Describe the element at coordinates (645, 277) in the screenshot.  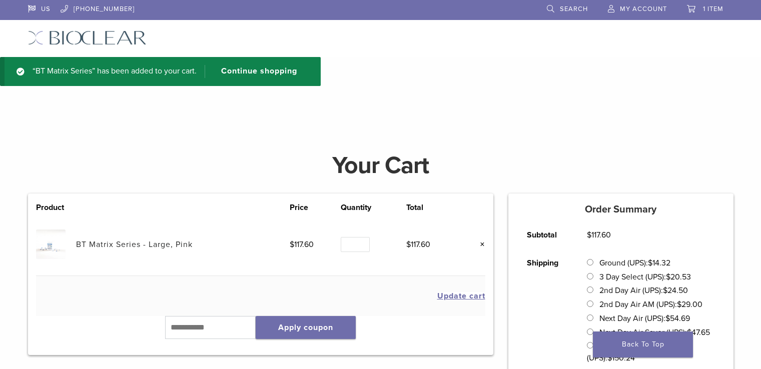
I see `label: 3 Day Select (UPS):` at that location.